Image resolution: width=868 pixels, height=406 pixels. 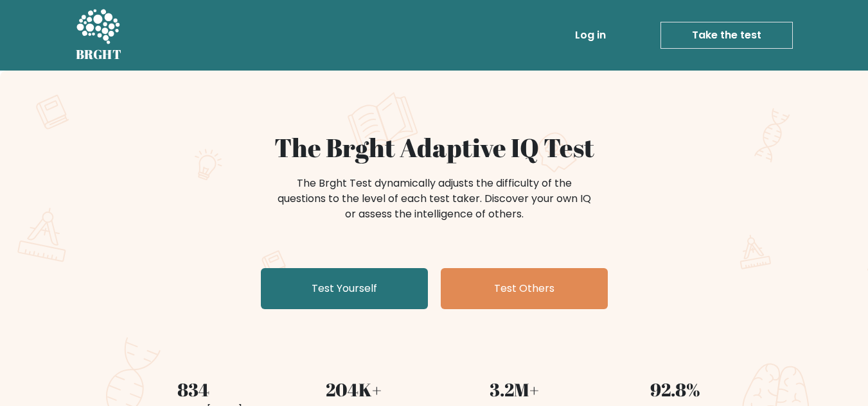 What do you see at coordinates (434, 148) in the screenshot?
I see `h1: The Brght Adaptive IQ Test` at bounding box center [434, 148].